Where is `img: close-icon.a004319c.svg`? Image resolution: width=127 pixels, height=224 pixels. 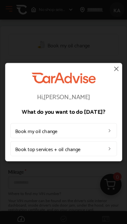 img: close-icon.a004319c.svg is located at coordinates (116, 69).